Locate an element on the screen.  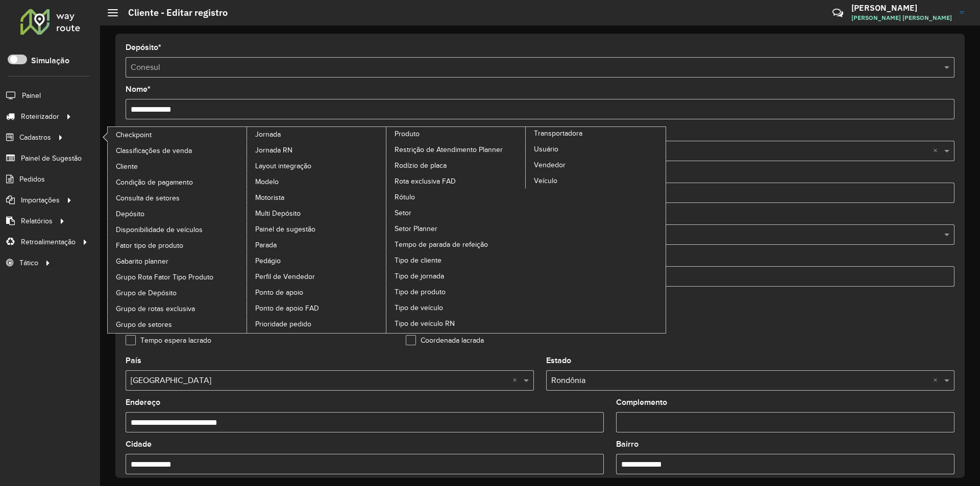
span: Tempo de parada de refeição is located at coordinates (441, 244).